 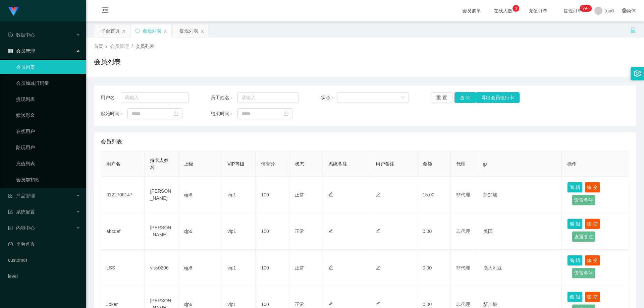 What do you see at coordinates (485, 164) in the screenshot?
I see `span: ip` at bounding box center [485, 164].